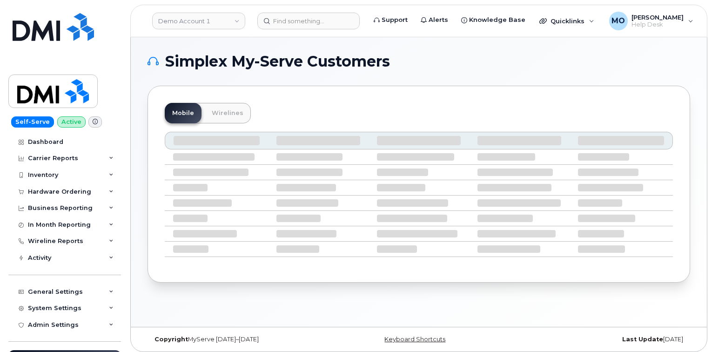 This screenshot has width=712, height=352. What do you see at coordinates (277, 61) in the screenshot?
I see `span: Simplex My-Serve Customers` at bounding box center [277, 61].